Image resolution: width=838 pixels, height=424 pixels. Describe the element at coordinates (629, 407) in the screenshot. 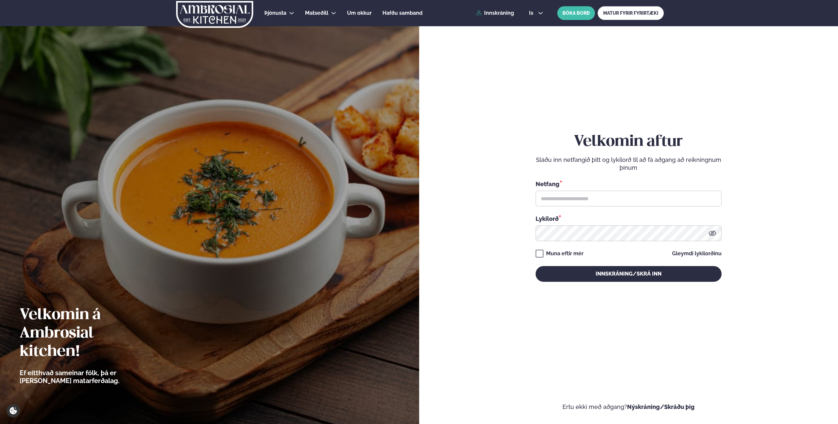

I see `p: Ertu ekki með aðgang?` at that location.